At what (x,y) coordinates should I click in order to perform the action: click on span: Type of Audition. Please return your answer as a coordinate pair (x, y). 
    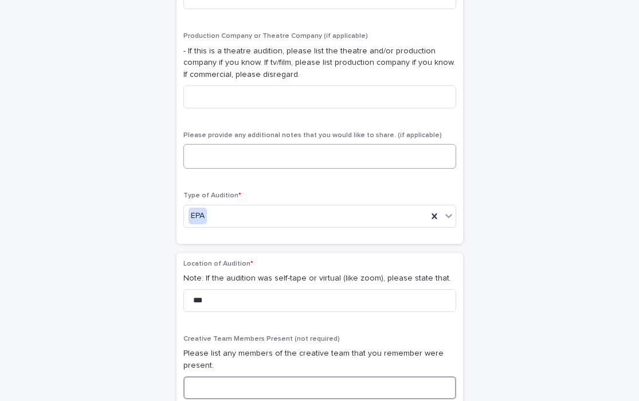
    Looking at the image, I should click on (212, 195).